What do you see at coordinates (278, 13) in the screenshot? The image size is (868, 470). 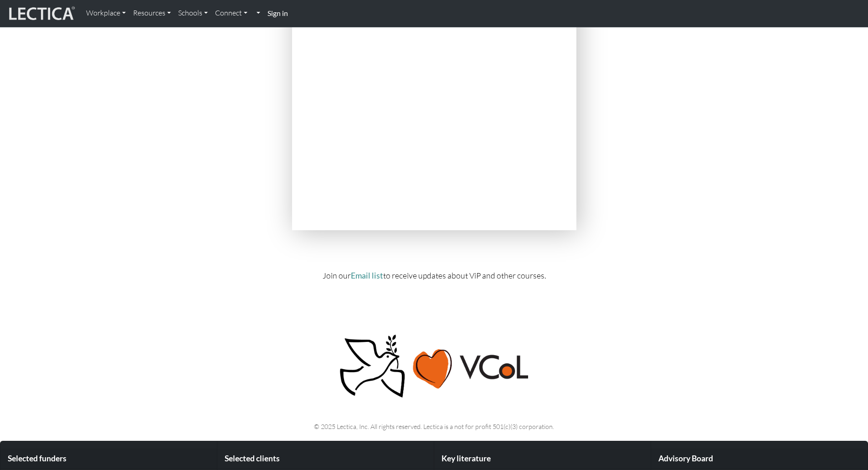 I see `a: Sign in` at bounding box center [278, 13].